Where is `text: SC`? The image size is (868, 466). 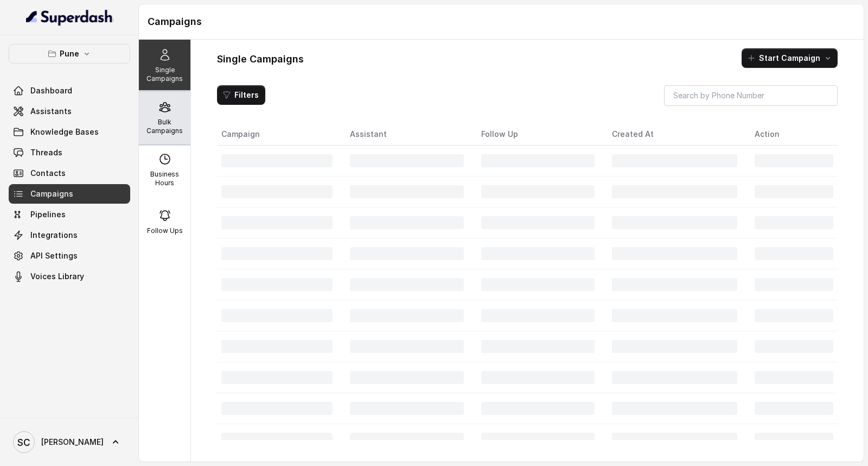
text: SC is located at coordinates (24, 442).